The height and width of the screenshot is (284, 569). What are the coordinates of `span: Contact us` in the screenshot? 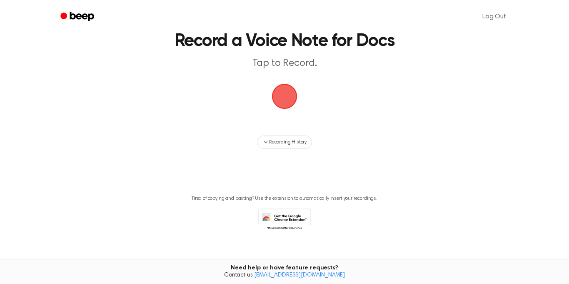 It's located at (285, 275).